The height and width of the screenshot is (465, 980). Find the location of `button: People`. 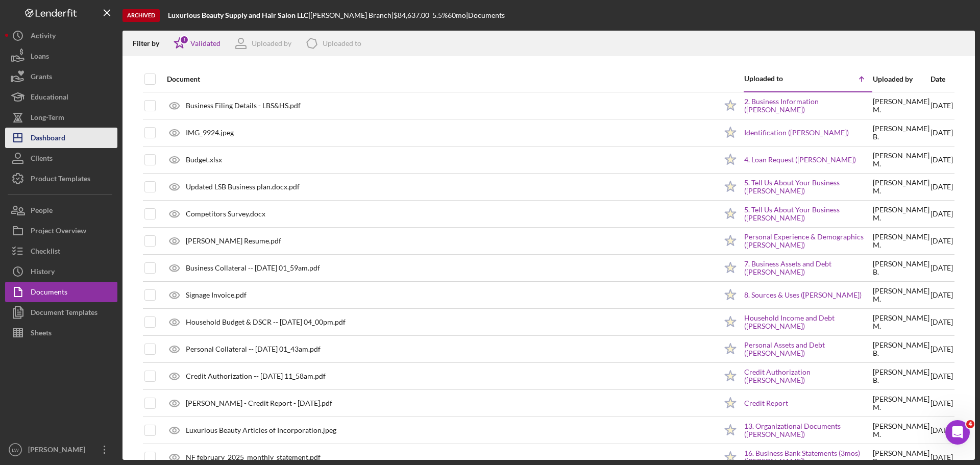

button: People is located at coordinates (62, 210).